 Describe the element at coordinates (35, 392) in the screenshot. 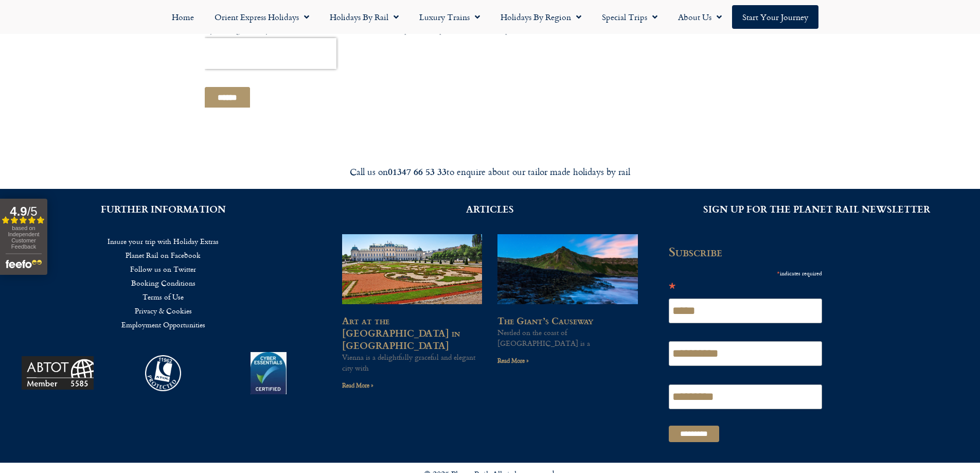

I see `span: By telephone` at that location.